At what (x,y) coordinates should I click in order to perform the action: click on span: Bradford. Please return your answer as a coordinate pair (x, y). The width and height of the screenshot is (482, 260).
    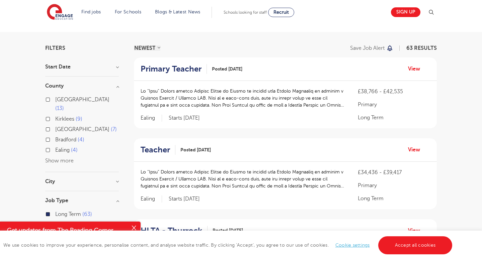
    Looking at the image, I should click on (66, 140).